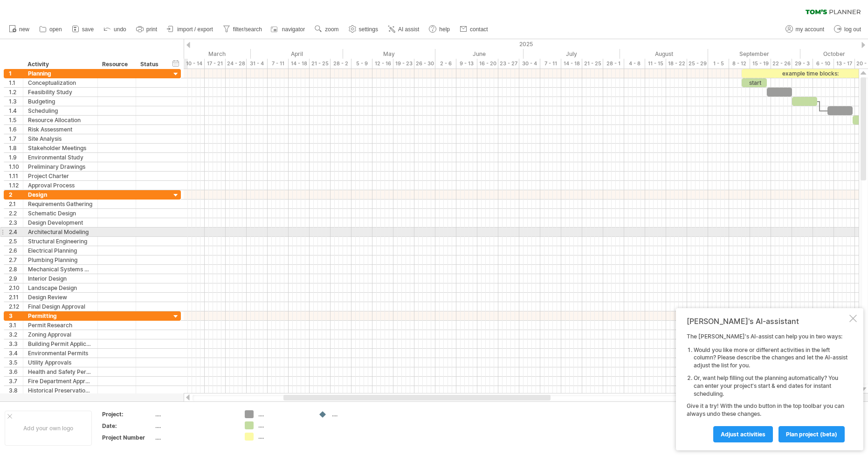  I want to click on div: 3.3, so click(16, 343).